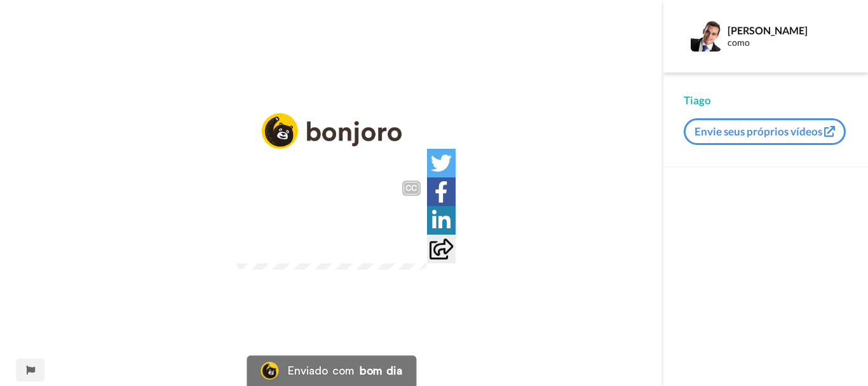  What do you see at coordinates (332, 131) in the screenshot?
I see `img: logo_full.png` at bounding box center [332, 131].